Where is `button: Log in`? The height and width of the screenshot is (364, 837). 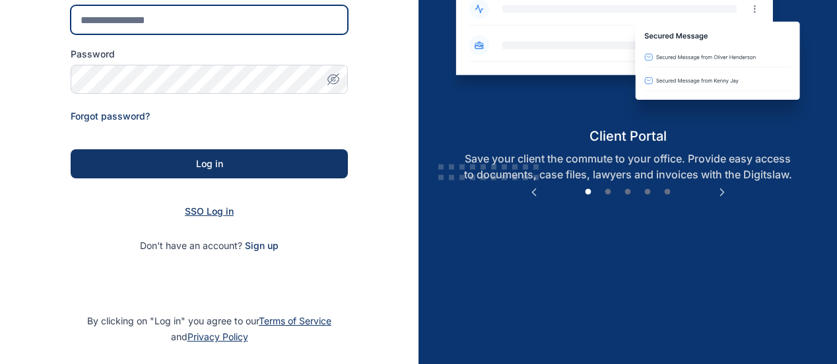
button: Log in is located at coordinates (209, 164).